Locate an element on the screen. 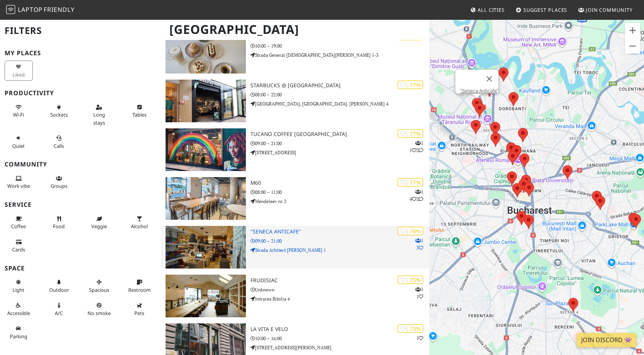  span: Natural light is located at coordinates (18, 290).